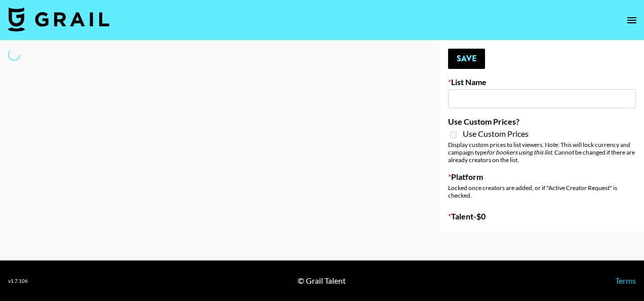 The image size is (644, 301). I want to click on label: Use Custom Prices?, so click(542, 122).